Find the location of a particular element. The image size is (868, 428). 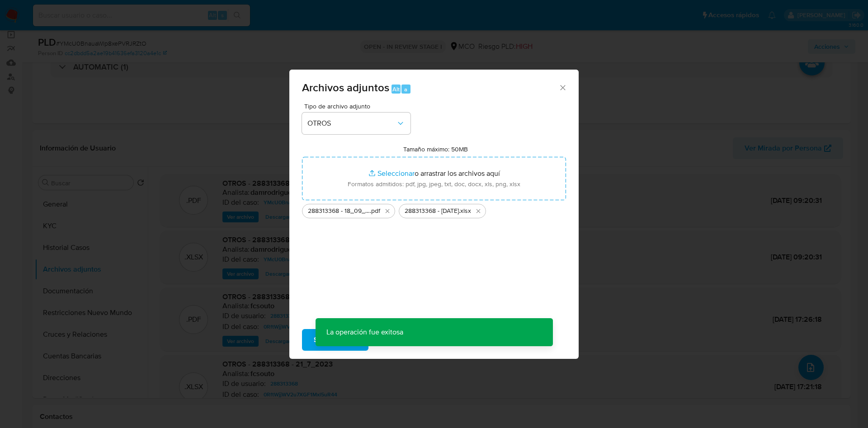

span: .pdf is located at coordinates (375, 211).